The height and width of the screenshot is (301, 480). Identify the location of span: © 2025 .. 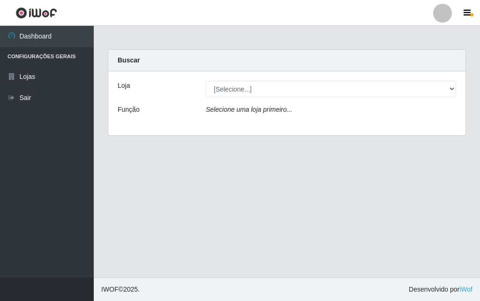
(121, 289).